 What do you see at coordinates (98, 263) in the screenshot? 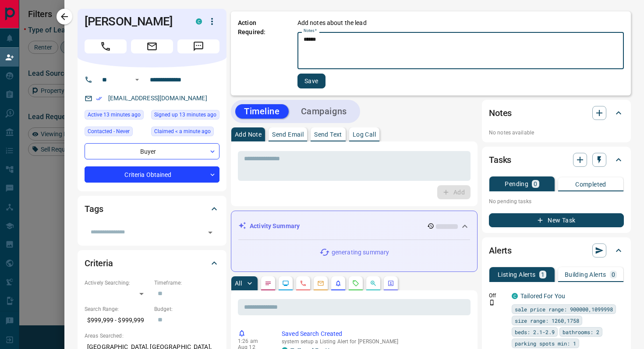
I see `h2: Criteria` at bounding box center [98, 263].